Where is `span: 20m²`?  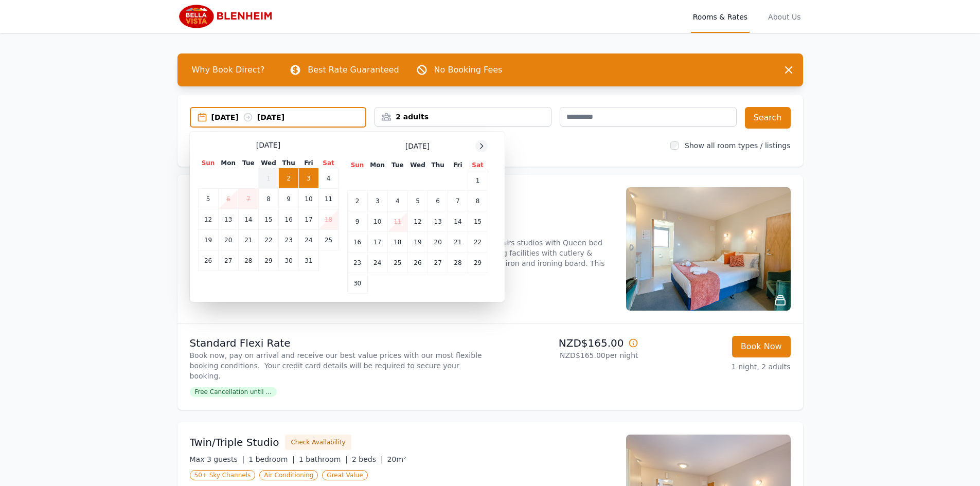
span: 20m² is located at coordinates (397, 459).